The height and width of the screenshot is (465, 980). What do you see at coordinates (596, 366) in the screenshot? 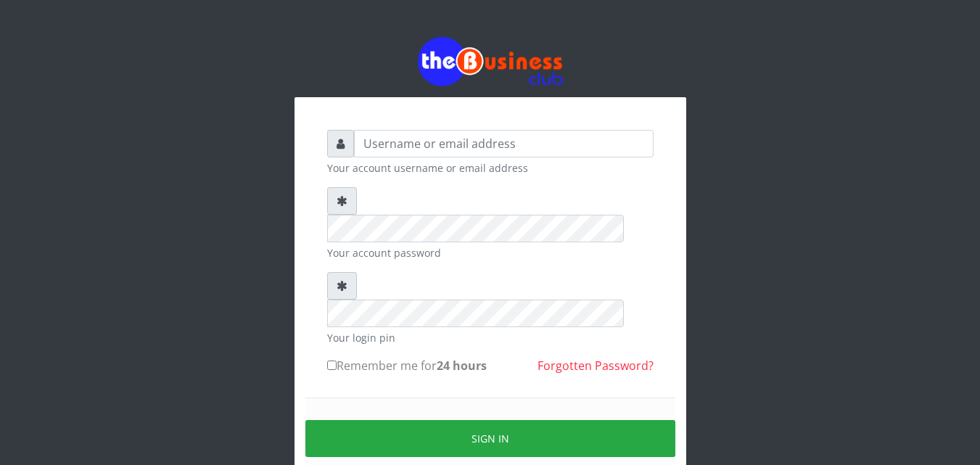
I see `a: Forgotten Password?` at bounding box center [596, 366].